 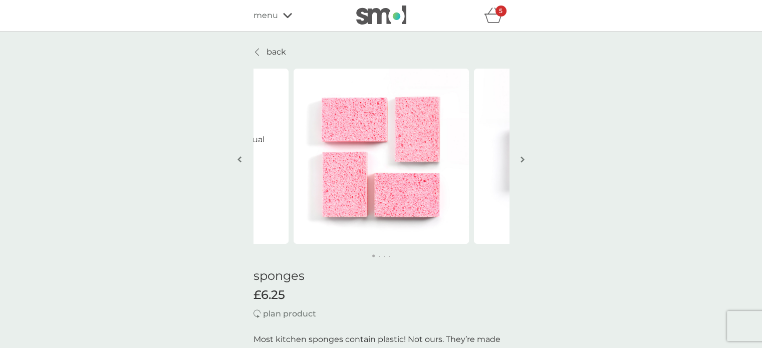 What do you see at coordinates (265, 16) in the screenshot?
I see `span: menu` at bounding box center [265, 16].